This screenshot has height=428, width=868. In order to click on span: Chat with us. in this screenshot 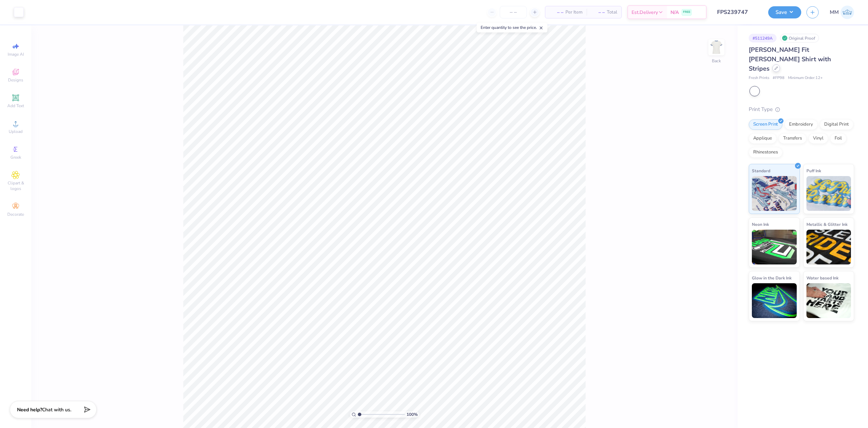, I will do `click(57, 410)`.